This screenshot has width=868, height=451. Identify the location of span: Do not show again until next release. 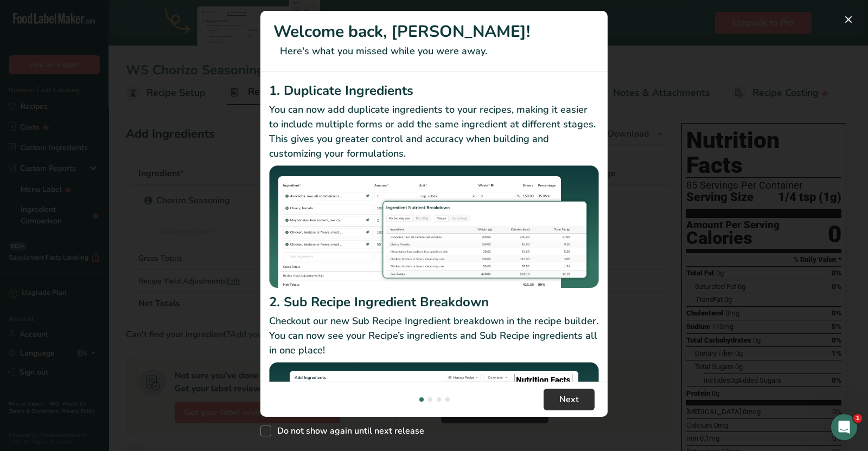
(348, 431).